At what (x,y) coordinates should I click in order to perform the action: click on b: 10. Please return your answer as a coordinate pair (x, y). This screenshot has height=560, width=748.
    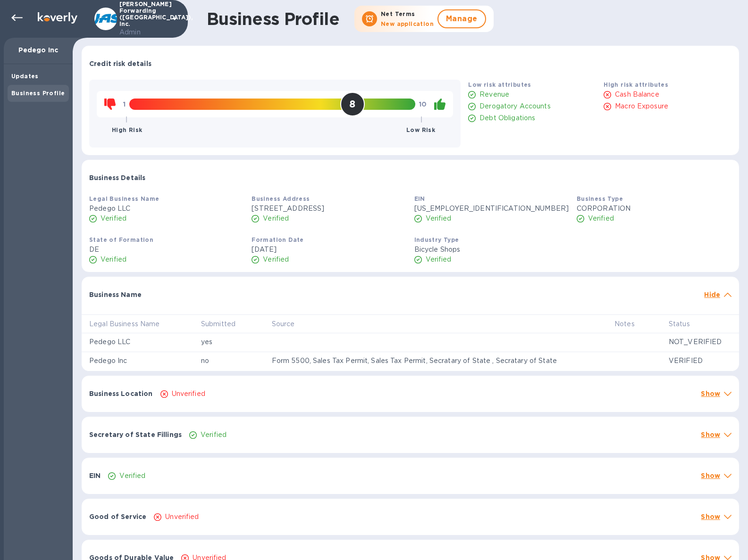
    Looking at the image, I should click on (422, 104).